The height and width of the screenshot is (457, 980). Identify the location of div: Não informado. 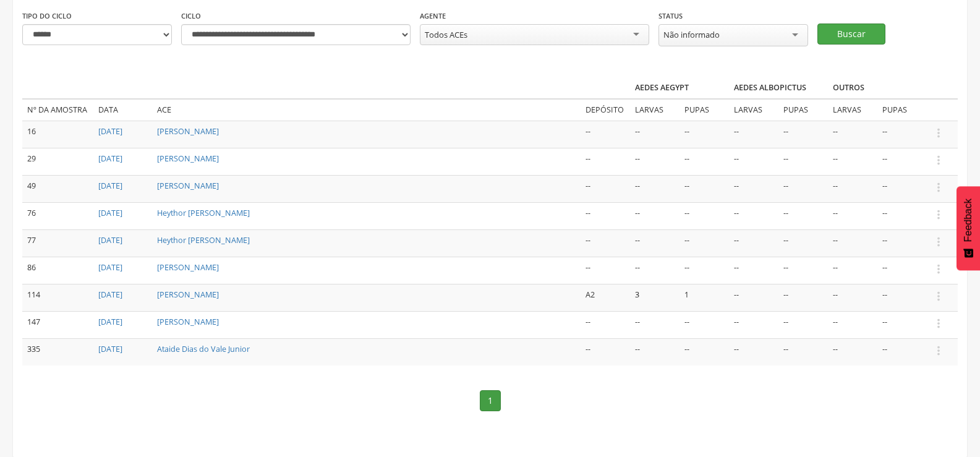
(691, 35).